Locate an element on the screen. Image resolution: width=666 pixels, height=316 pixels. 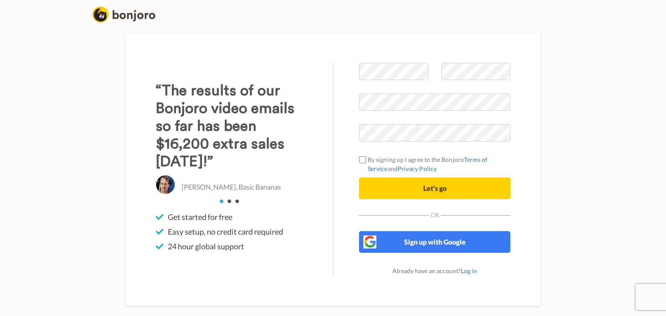
a: Terms of Service is located at coordinates (427, 164).